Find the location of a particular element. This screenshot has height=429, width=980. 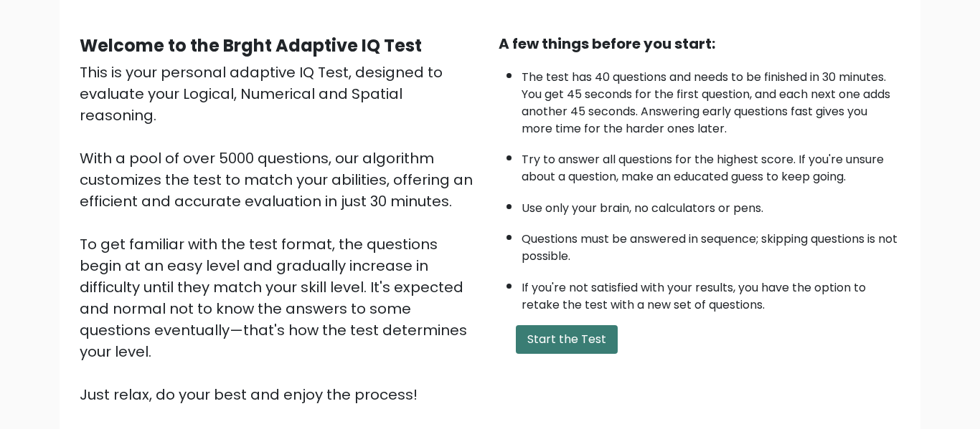

div: A few things before you start: is located at coordinates (699, 44).